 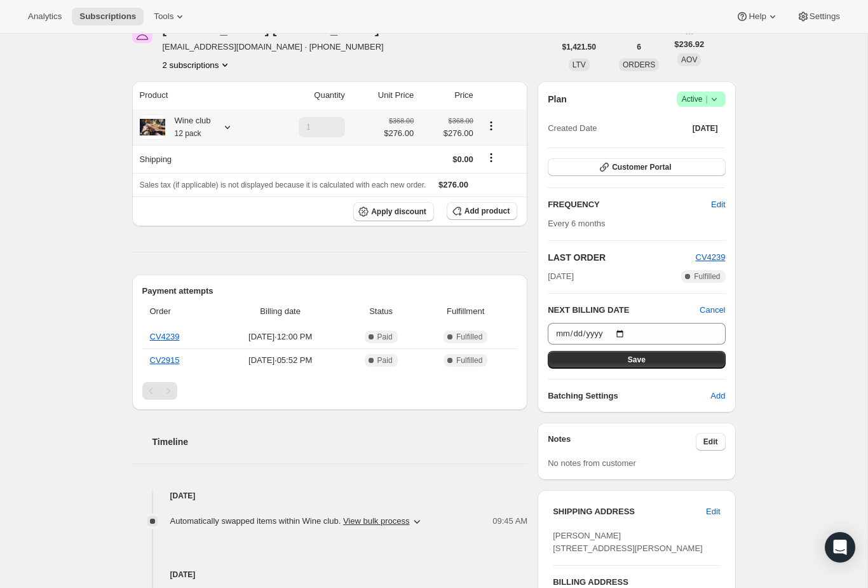 I want to click on span: Automatically swapped items within Wine club ., so click(x=290, y=521).